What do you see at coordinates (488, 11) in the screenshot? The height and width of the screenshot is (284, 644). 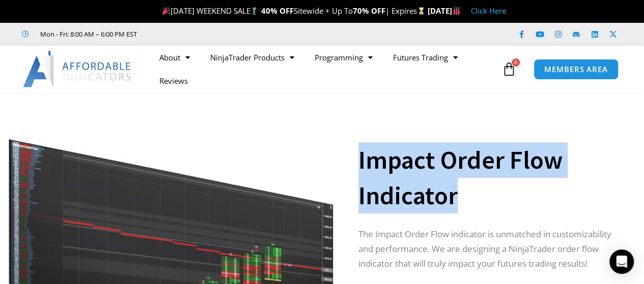 I see `a: Click Here` at bounding box center [488, 11].